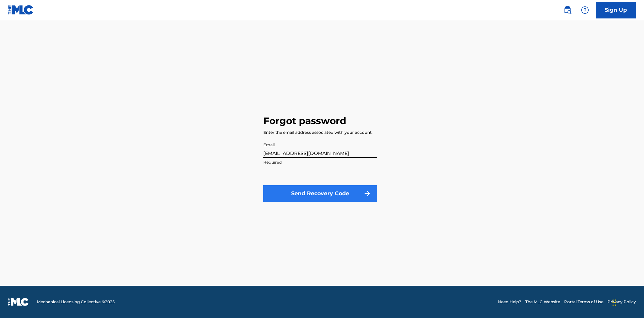 Image resolution: width=644 pixels, height=318 pixels. I want to click on p: Required, so click(320, 163).